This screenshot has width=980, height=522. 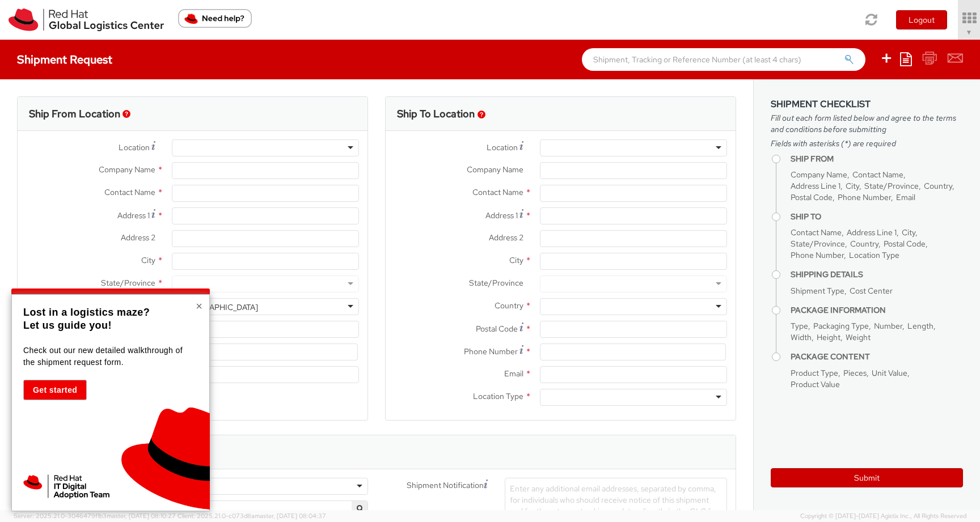 What do you see at coordinates (436, 114) in the screenshot?
I see `h3: Ship To Location` at bounding box center [436, 114].